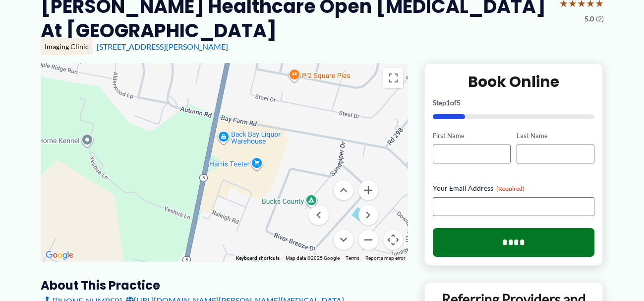 The width and height of the screenshot is (644, 301). What do you see at coordinates (313, 257) in the screenshot?
I see `span: Map data ©2025 Google` at bounding box center [313, 257].